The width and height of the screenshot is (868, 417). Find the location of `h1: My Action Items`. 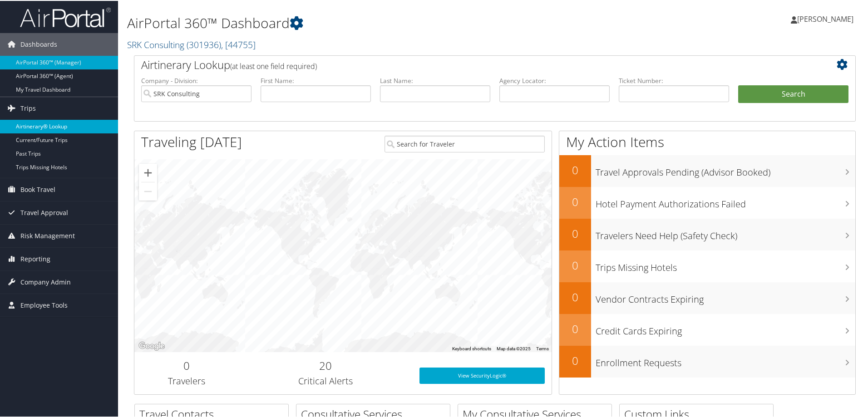

h1: My Action Items is located at coordinates (708, 141).